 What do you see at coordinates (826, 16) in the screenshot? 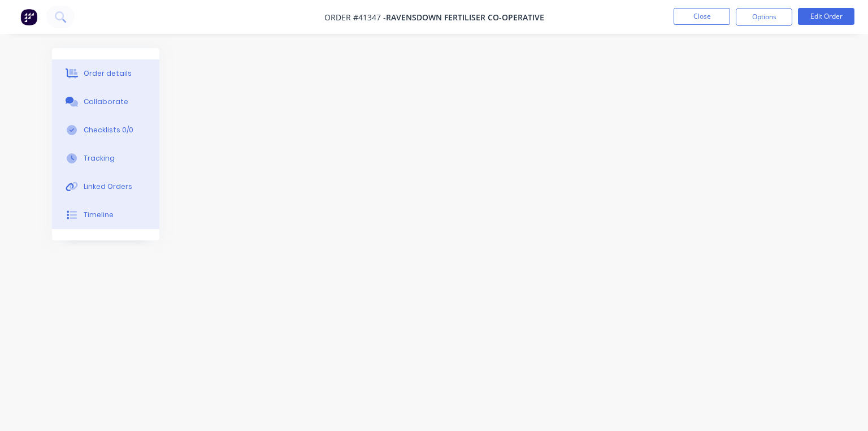
I see `button: Edit Order` at bounding box center [826, 16].